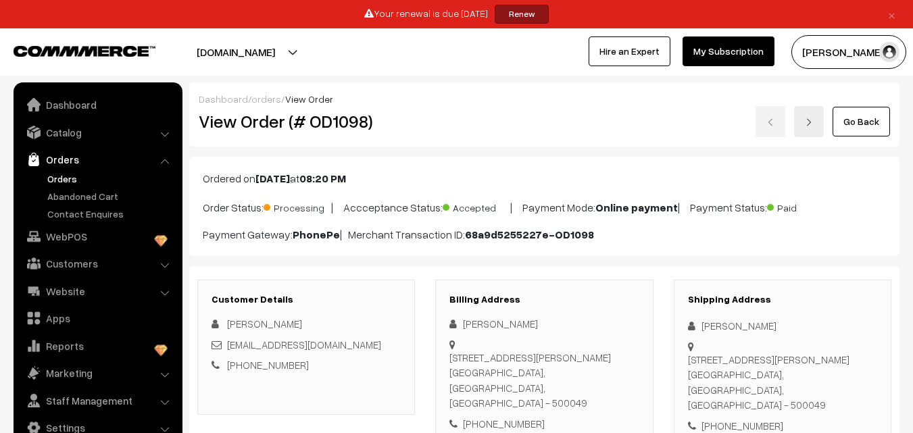  Describe the element at coordinates (97, 291) in the screenshot. I see `a: Website` at that location.